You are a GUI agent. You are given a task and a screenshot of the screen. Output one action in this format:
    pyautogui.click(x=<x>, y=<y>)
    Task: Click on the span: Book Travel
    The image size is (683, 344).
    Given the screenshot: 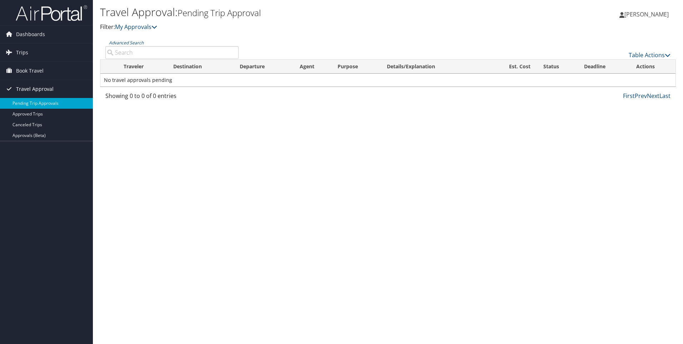 What is the action you would take?
    pyautogui.click(x=30, y=71)
    